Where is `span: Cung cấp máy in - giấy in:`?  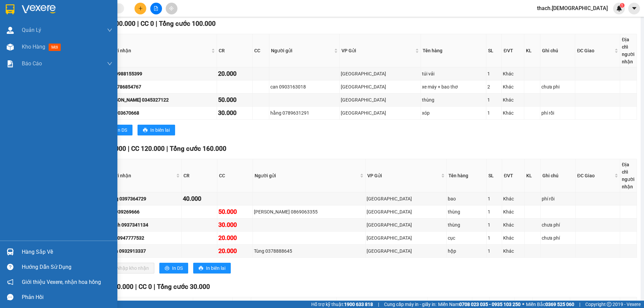
span: Cung cấp máy in - giấy in: is located at coordinates (410, 304).